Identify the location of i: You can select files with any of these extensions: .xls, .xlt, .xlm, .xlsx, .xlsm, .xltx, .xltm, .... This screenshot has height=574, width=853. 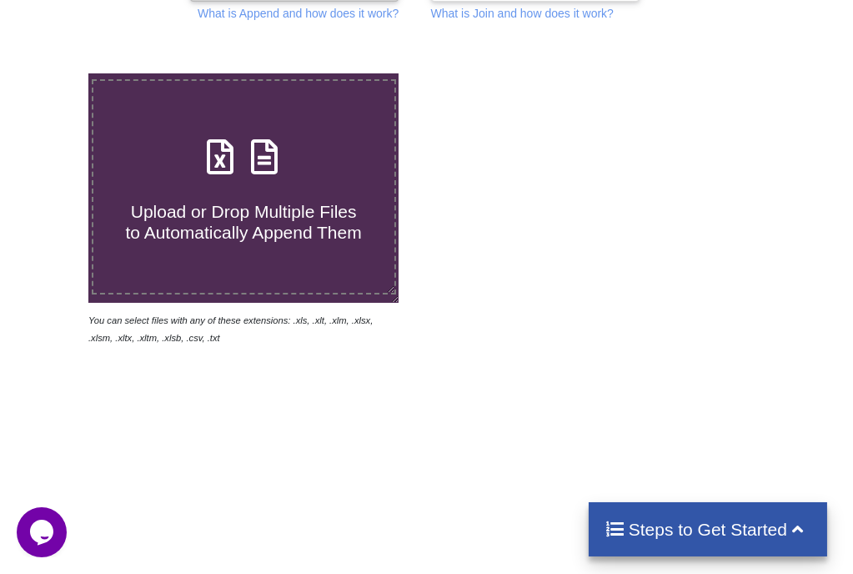
(230, 329).